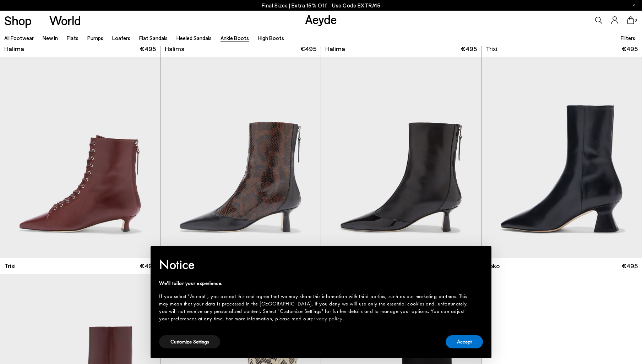 This screenshot has height=364, width=642. Describe the element at coordinates (628, 38) in the screenshot. I see `span: Filters` at that location.